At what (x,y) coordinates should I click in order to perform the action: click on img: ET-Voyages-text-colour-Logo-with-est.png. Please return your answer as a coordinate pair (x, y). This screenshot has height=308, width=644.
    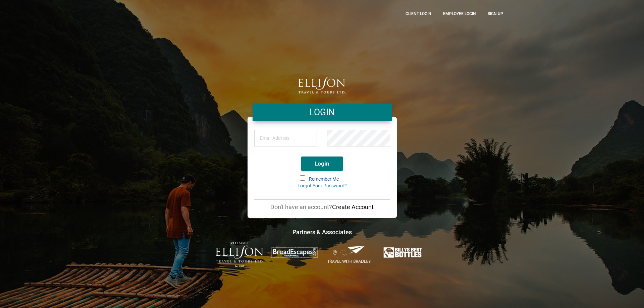
    Looking at the image, I should click on (240, 255).